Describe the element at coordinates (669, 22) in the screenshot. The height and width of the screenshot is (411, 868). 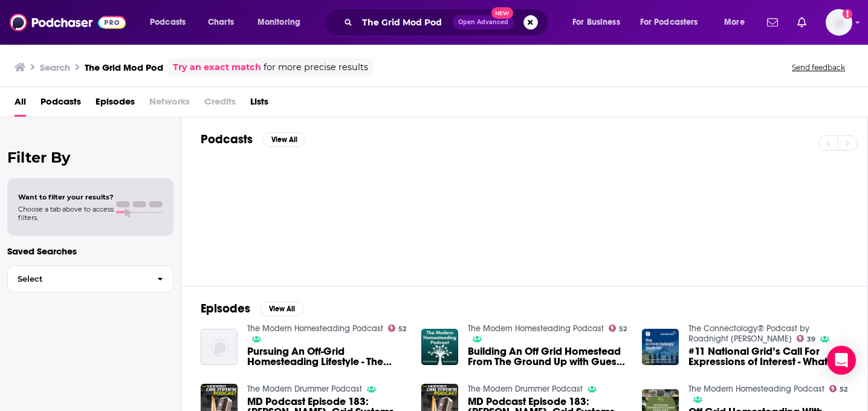
I see `span: For Podcasters` at that location.